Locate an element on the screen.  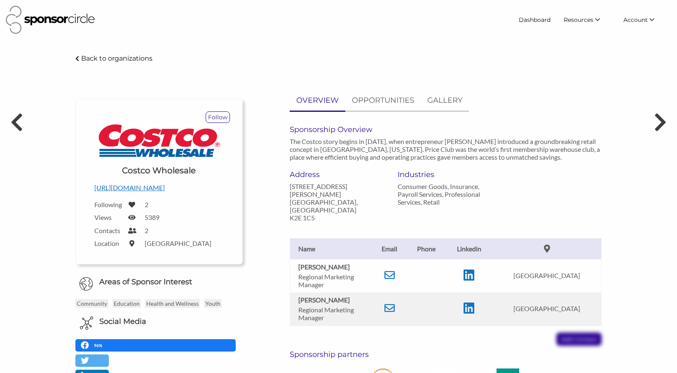
h6: Industries is located at coordinates (445, 174).